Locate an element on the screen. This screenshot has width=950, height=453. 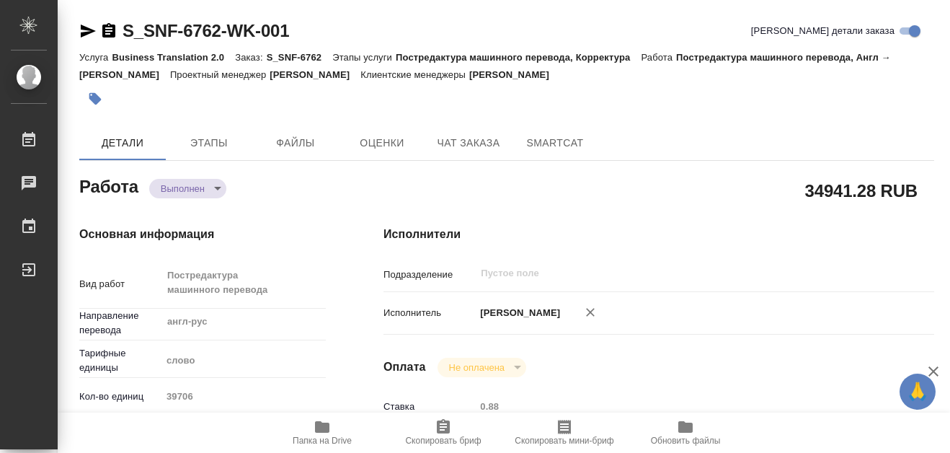
span: Папка на Drive is located at coordinates (322, 441).